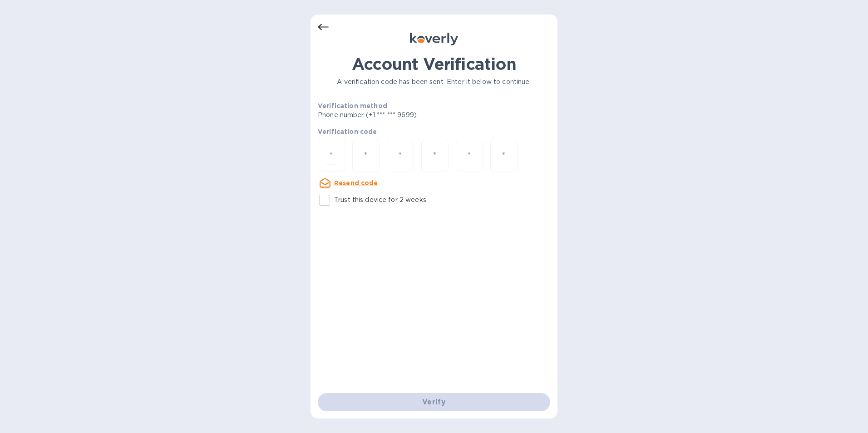 The image size is (868, 433). What do you see at coordinates (356, 183) in the screenshot?
I see `u: Resend code` at bounding box center [356, 183].